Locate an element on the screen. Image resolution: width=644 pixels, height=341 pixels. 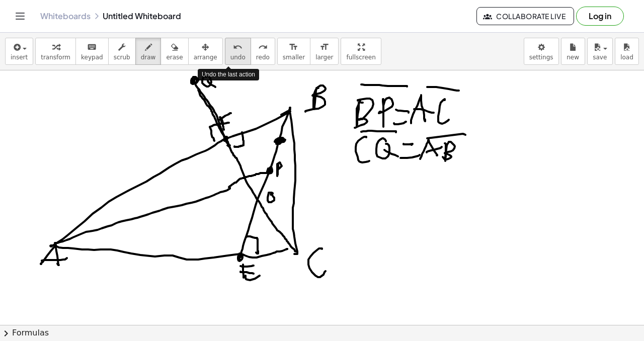
span: transform is located at coordinates (56, 57).